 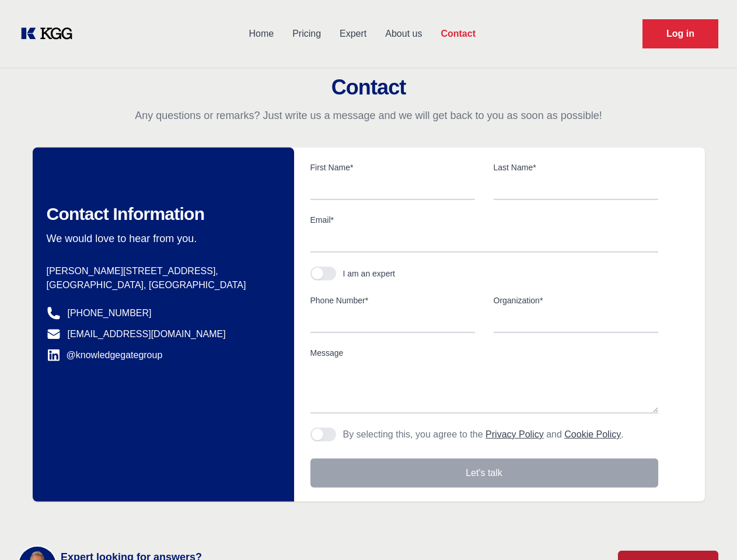 What do you see at coordinates (484, 220) in the screenshot?
I see `label: Email*` at bounding box center [484, 220].